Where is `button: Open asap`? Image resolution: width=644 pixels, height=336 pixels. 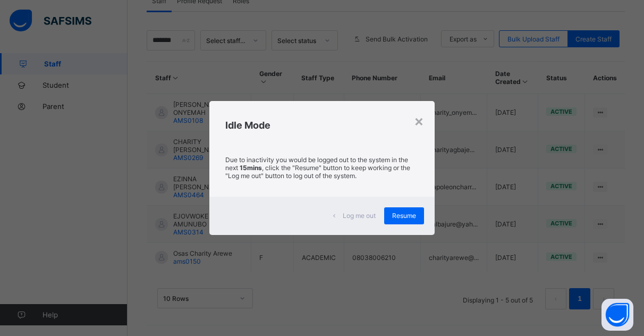
button: Open asap is located at coordinates (617, 314).